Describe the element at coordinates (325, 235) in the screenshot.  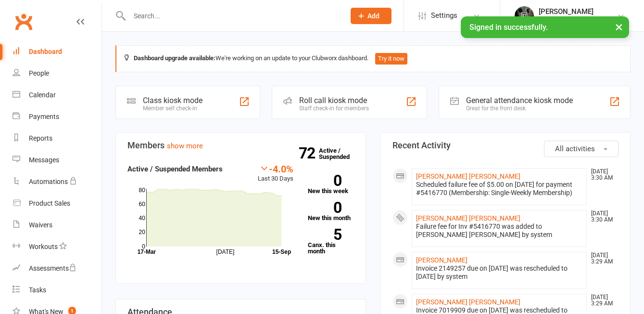
I see `strong: 5` at that location.